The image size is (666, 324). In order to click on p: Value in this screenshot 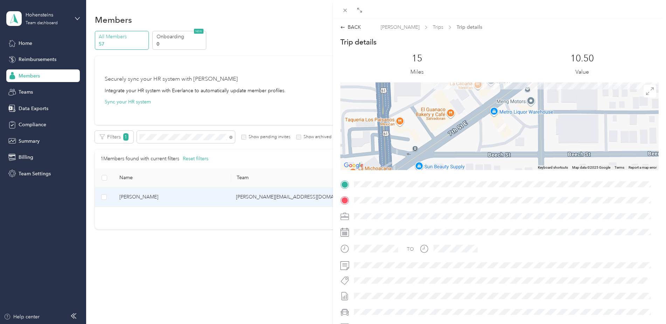, I will do `click(582, 72)`.